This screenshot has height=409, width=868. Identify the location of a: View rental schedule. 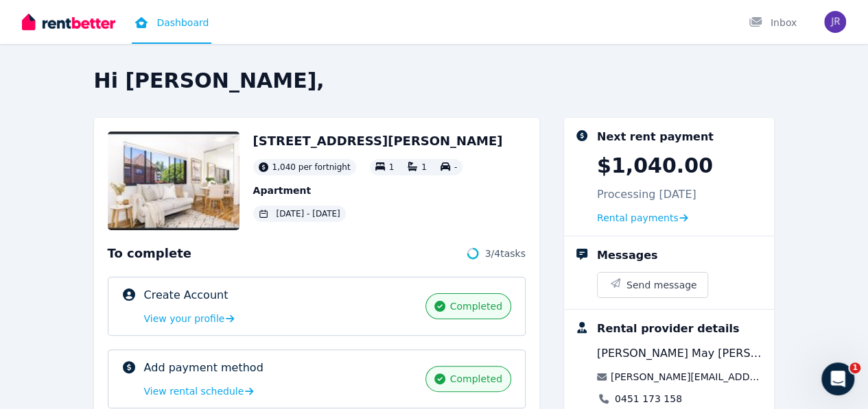
(199, 391).